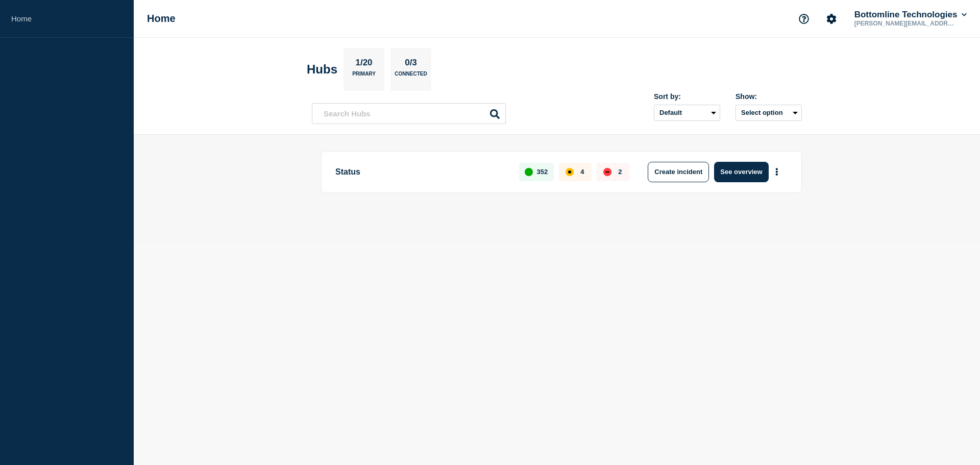 The width and height of the screenshot is (980, 465). Describe the element at coordinates (911, 14) in the screenshot. I see `button: Bottomline Technologies` at that location.